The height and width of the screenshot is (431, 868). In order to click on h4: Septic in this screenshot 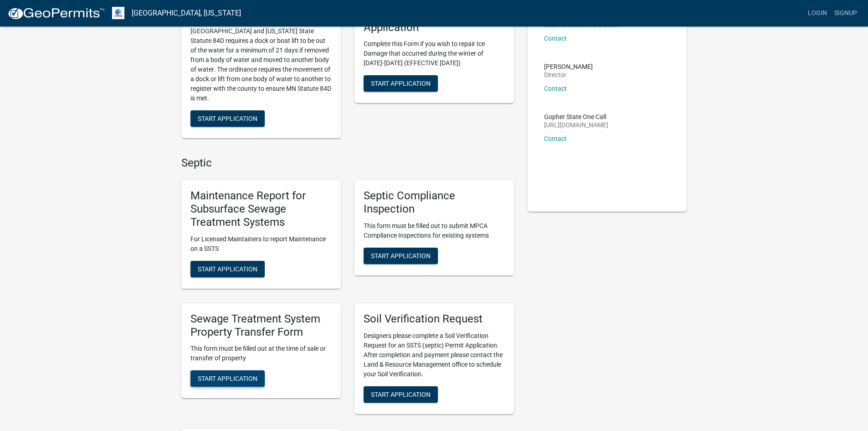, I will do `click(348, 162)`.